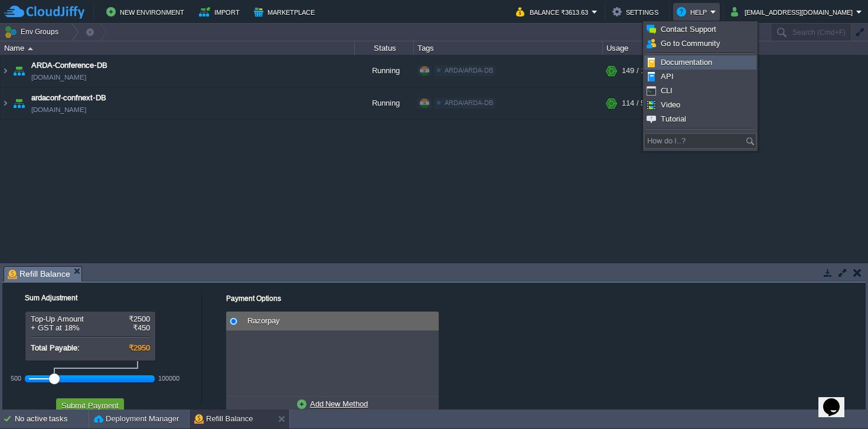 The image size is (868, 429). Describe the element at coordinates (509, 48) in the screenshot. I see `div: Tags` at that location.